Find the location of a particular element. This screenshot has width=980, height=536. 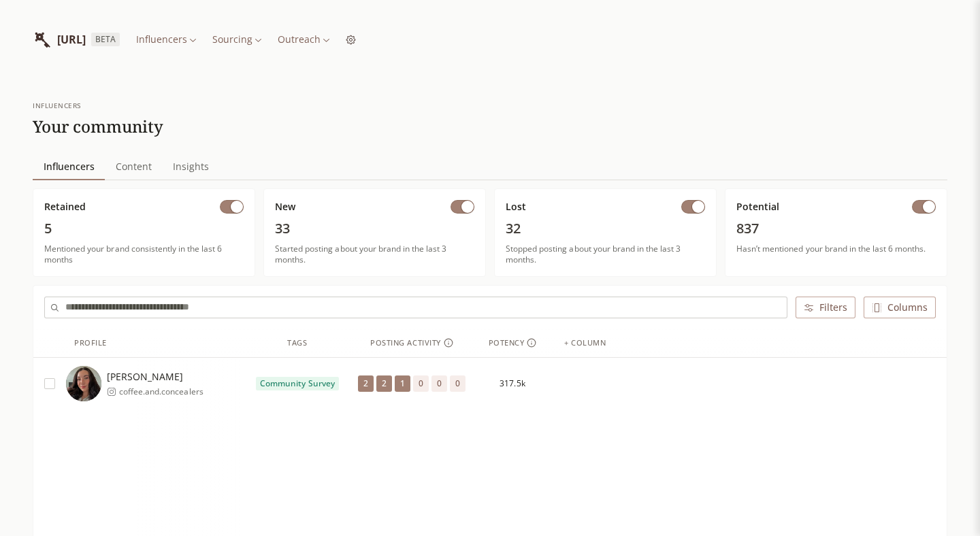

span: Started posting about your brand in the last 3 months. is located at coordinates (374, 255).